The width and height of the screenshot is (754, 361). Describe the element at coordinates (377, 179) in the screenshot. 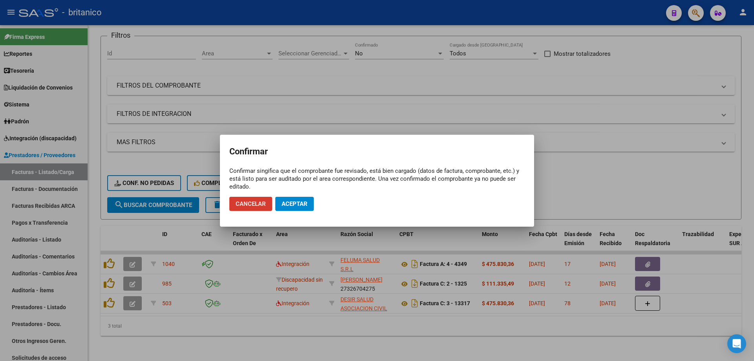

I see `div: Confirmar singifica que el comprobante fue revisado, está bien cargado (datos de factura, comprob...` at that location.